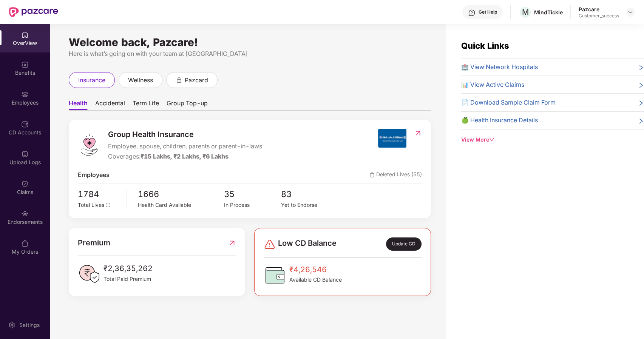  I want to click on span: Premium, so click(94, 242).